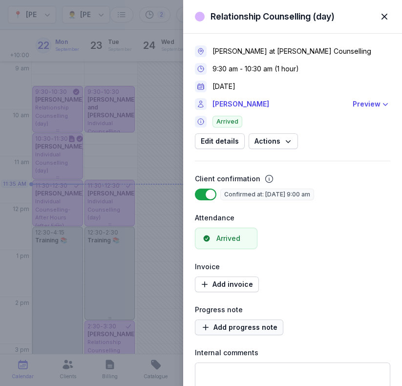 This screenshot has width=402, height=386. Describe the element at coordinates (293, 310) in the screenshot. I see `div: Progress note` at that location.